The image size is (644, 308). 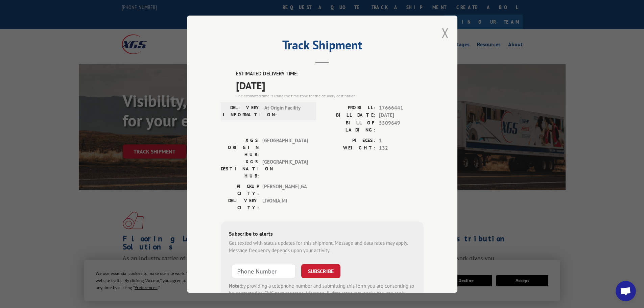 What do you see at coordinates (285, 204) in the screenshot?
I see `span: LIVONIA , MI` at bounding box center [285, 204].